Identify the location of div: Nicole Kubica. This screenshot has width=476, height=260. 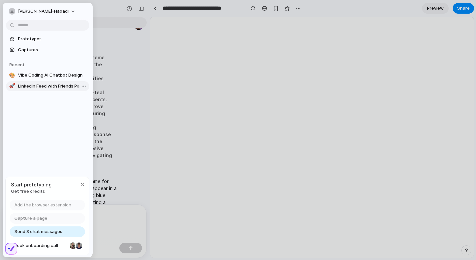
(73, 246).